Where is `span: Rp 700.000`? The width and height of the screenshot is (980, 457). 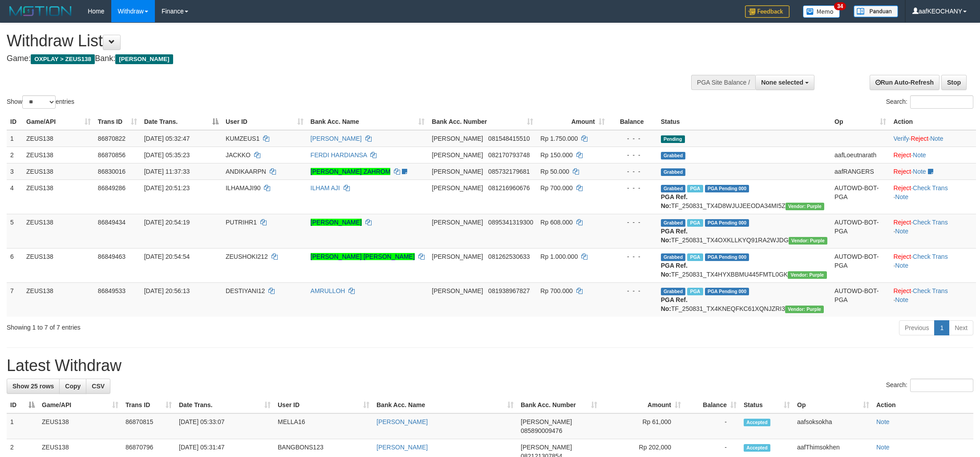
span: Rp 700.000 is located at coordinates (556, 290).